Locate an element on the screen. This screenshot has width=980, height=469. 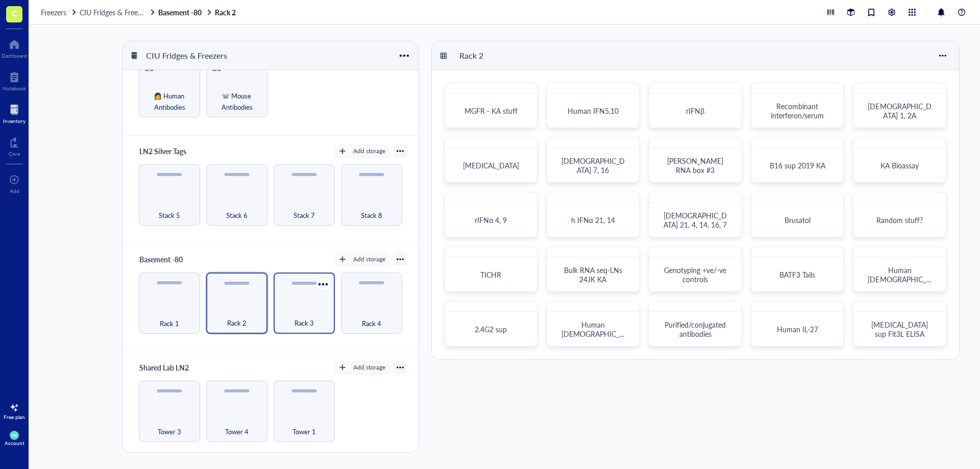
span: KA Bioassay is located at coordinates (899, 165).